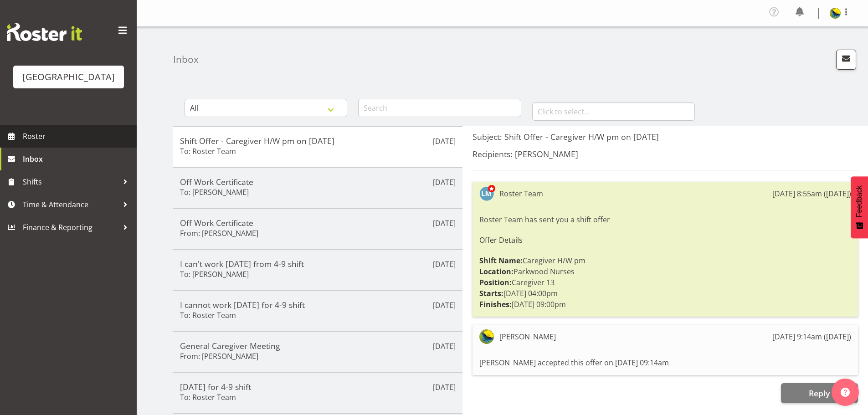  Describe the element at coordinates (318, 346) in the screenshot. I see `h5: General Caregiver Meeting` at that location.